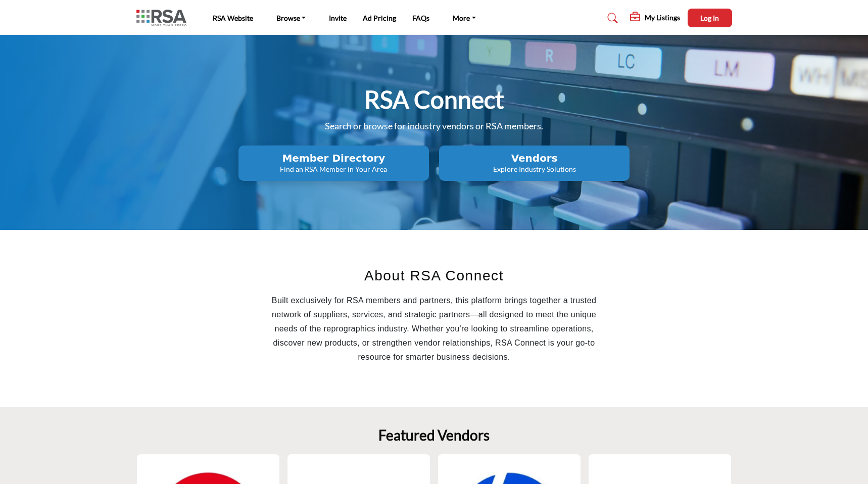  What do you see at coordinates (465, 18) in the screenshot?
I see `a: More` at bounding box center [465, 18].